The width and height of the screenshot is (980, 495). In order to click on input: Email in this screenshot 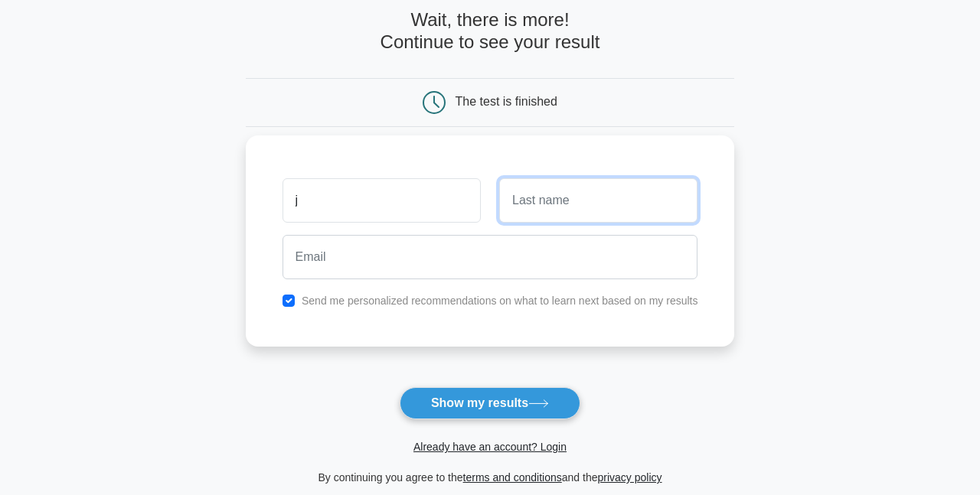, I will do `click(490, 257)`.